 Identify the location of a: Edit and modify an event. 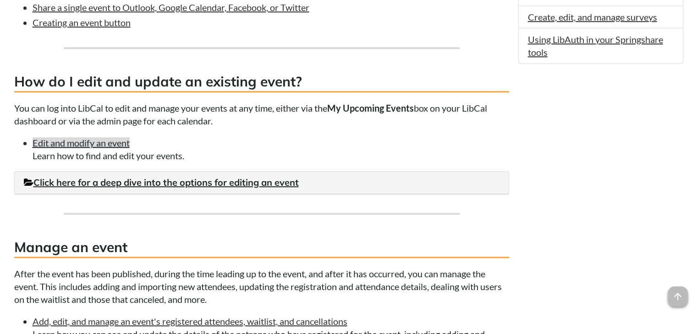
(81, 143).